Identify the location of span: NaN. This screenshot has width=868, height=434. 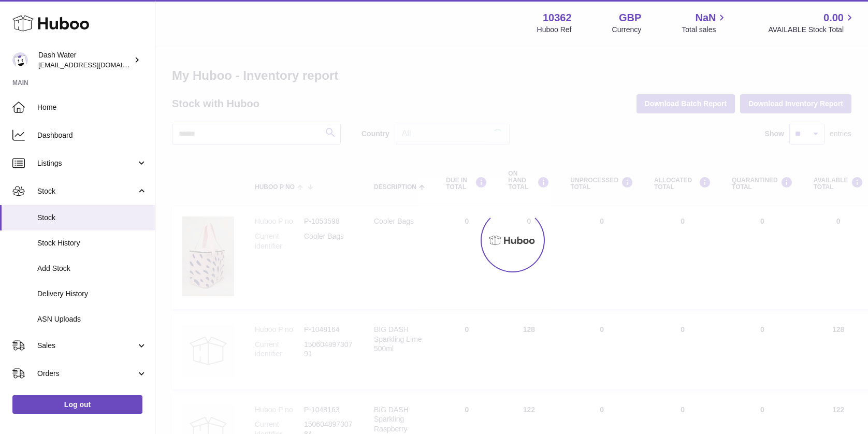
(706, 17).